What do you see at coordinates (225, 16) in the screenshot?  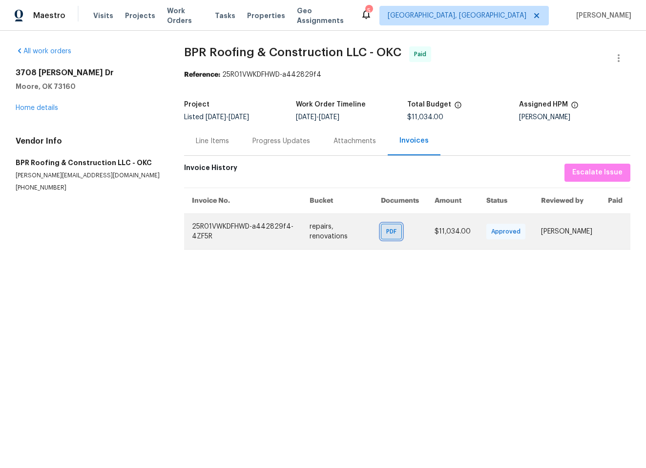 I see `span: Tasks` at bounding box center [225, 16].